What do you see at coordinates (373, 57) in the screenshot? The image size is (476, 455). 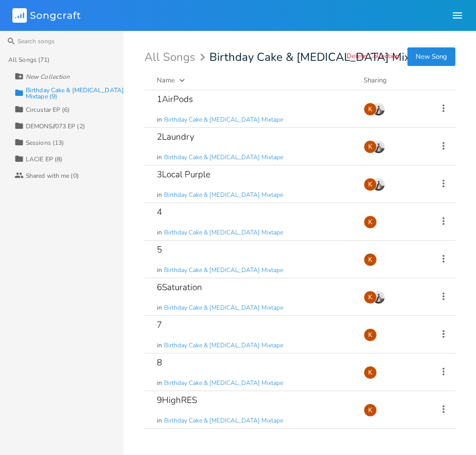 I see `button: Delete Collection` at bounding box center [373, 57].